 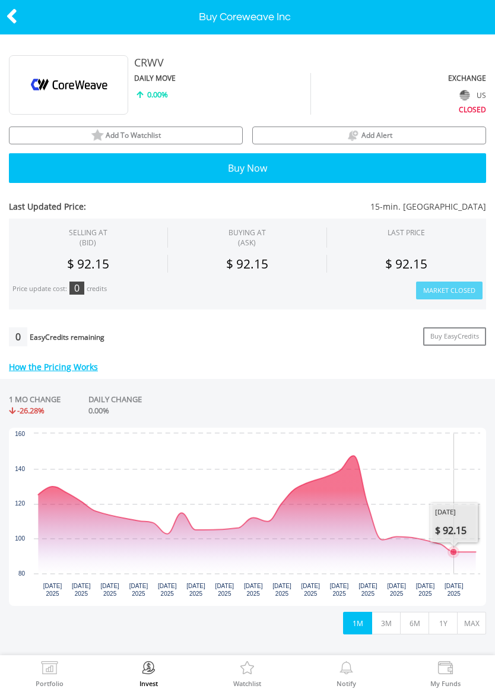 What do you see at coordinates (248, 517) in the screenshot?
I see `div: Chart. Highcharts interactive chart.` at bounding box center [248, 517].